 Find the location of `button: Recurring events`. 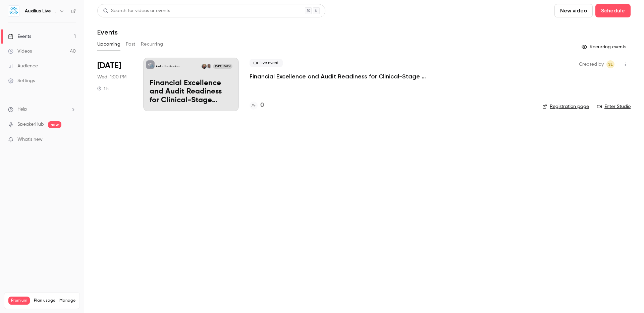

button: Recurring events is located at coordinates (605, 47).